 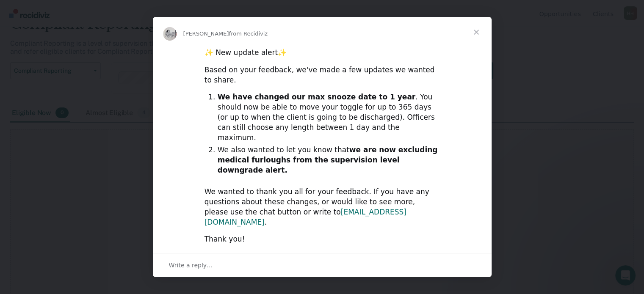 What do you see at coordinates (322, 207) in the screenshot?
I see `div: We wanted to thank you all for your feedback. If you have any questions about these changes, or w...` at bounding box center [322, 207].